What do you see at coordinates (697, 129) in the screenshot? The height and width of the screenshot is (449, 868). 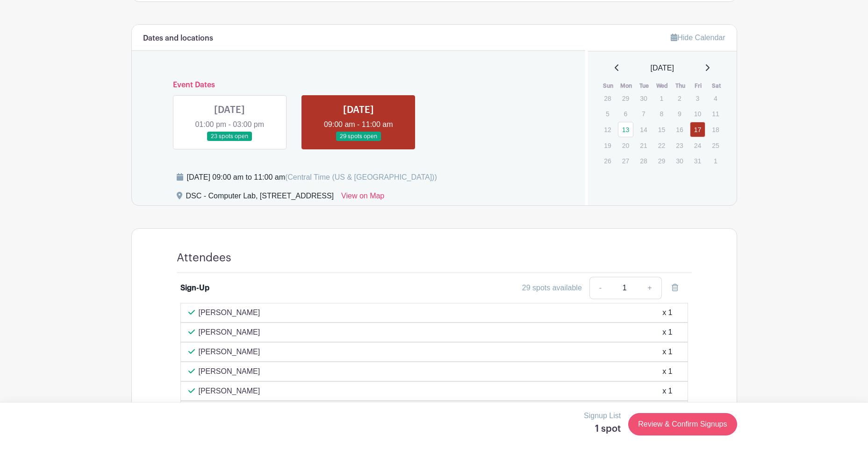 I see `a: 17` at bounding box center [697, 129].